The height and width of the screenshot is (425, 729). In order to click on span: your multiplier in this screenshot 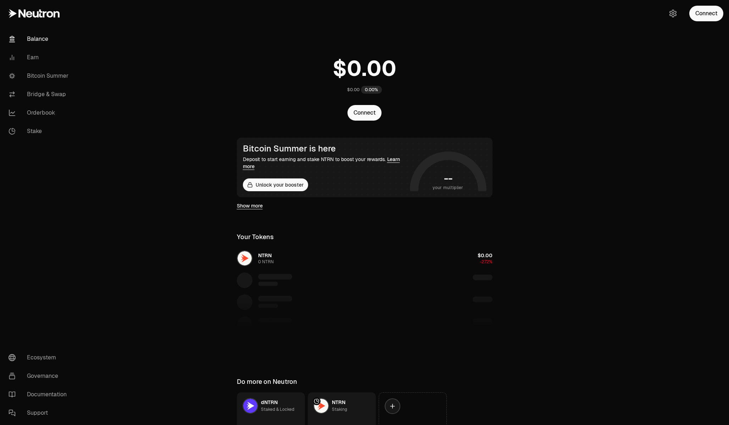, I will do `click(448, 188)`.